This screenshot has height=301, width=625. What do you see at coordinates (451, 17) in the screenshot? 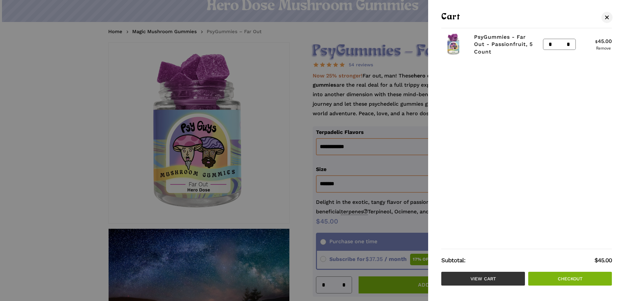
I see `span: Cart` at bounding box center [451, 17].